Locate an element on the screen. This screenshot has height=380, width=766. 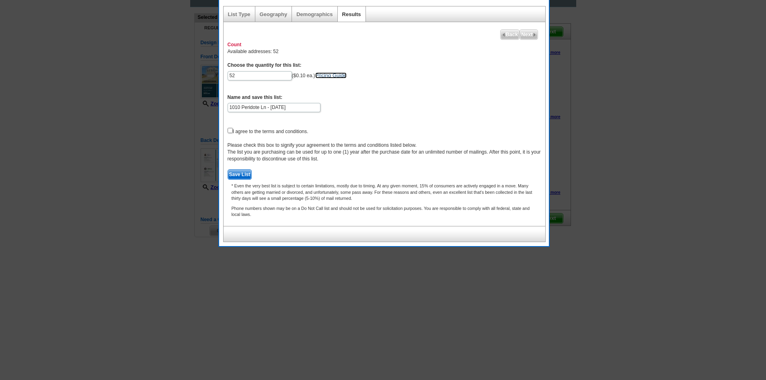
span: Back is located at coordinates (510, 35).